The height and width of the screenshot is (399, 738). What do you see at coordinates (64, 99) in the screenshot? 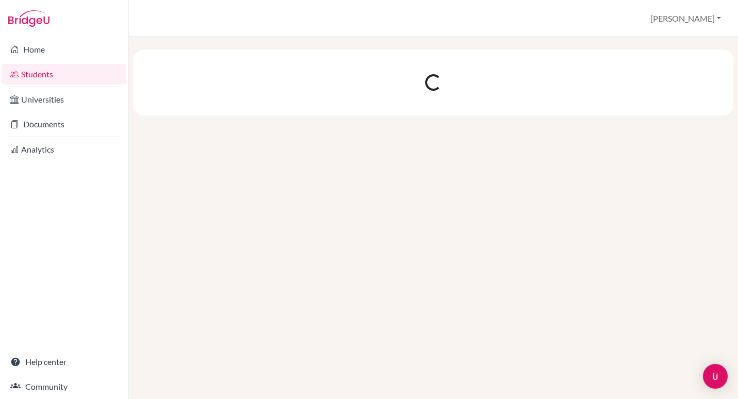
I see `a: Universities` at bounding box center [64, 99].